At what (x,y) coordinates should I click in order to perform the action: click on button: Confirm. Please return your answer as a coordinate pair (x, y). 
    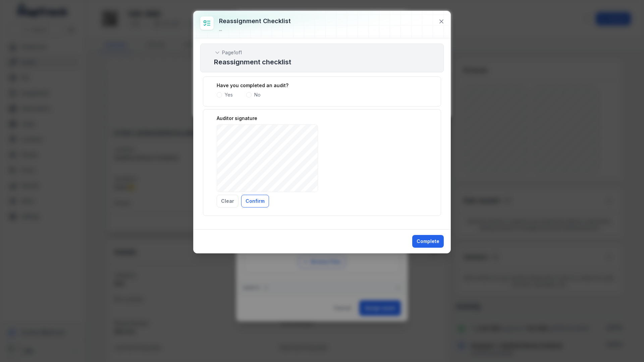
    Looking at the image, I should click on (255, 201).